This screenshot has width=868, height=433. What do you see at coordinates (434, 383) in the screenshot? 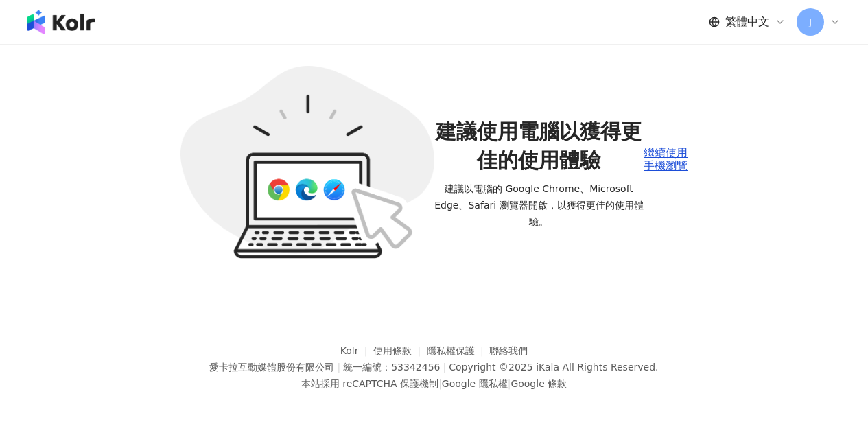
I see `span: 本站採用 reCAPTCHA 保護機制` at bounding box center [434, 383].